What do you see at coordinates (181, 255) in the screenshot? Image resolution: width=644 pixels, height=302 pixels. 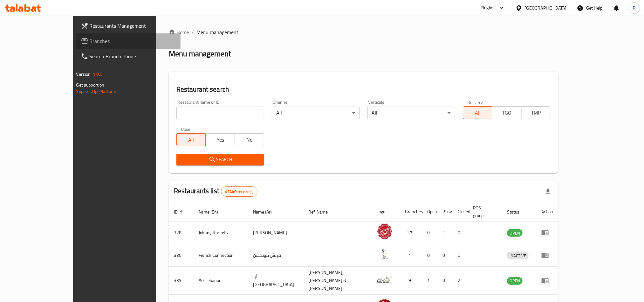 I see `td: 330` at bounding box center [181, 255].